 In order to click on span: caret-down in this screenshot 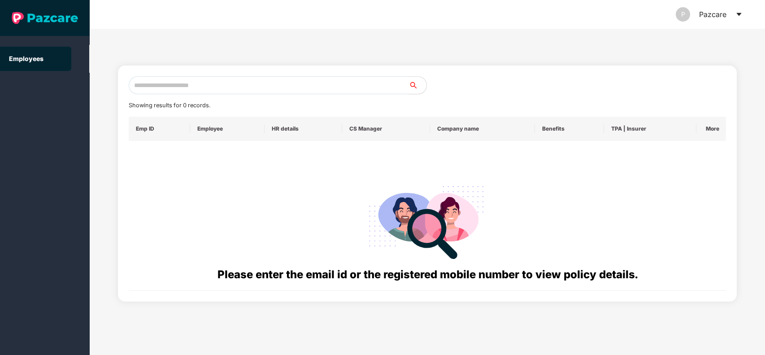, I will do `click(739, 14)`.